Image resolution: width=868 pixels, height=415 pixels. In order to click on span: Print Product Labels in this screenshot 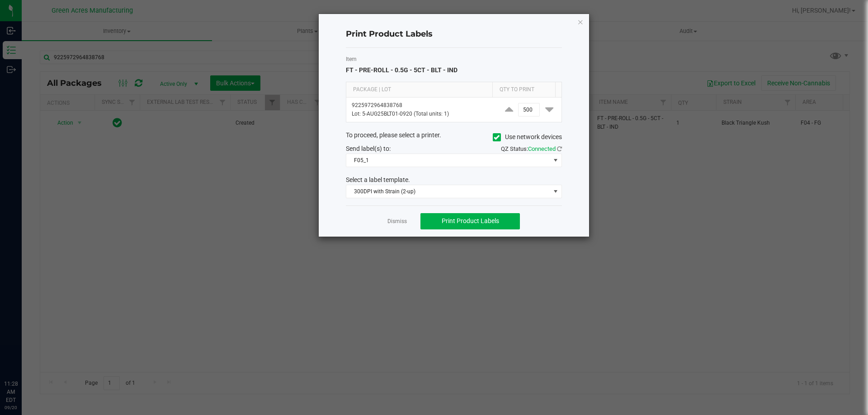, I will do `click(470, 221)`.